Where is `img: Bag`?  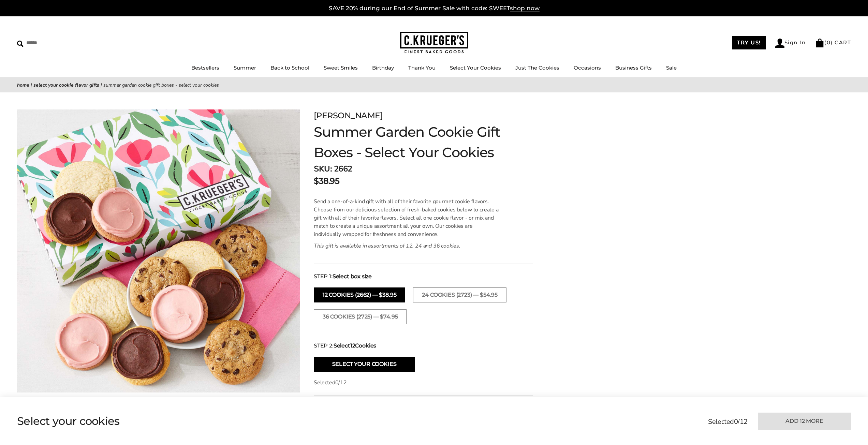 img: Bag is located at coordinates (819, 43).